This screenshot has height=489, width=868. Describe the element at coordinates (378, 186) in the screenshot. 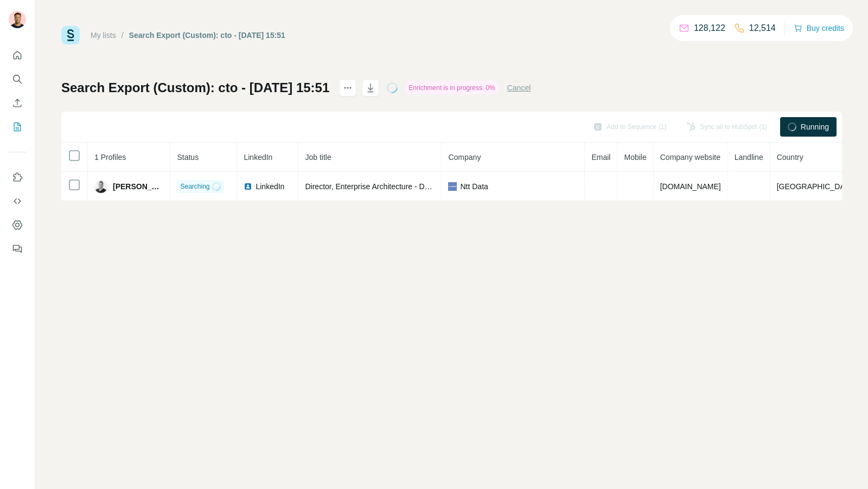

I see `span: Director, Enterprise Architecture - Data & AI` at that location.